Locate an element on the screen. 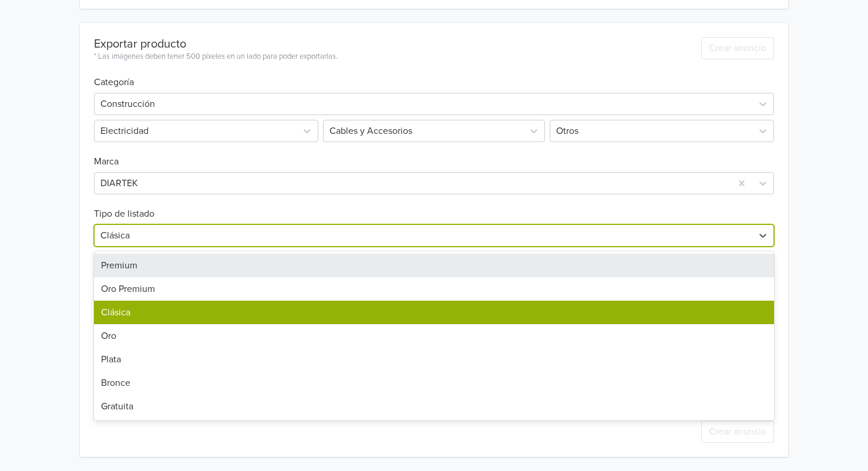 The height and width of the screenshot is (471, 868). div: Plata is located at coordinates (434, 359).